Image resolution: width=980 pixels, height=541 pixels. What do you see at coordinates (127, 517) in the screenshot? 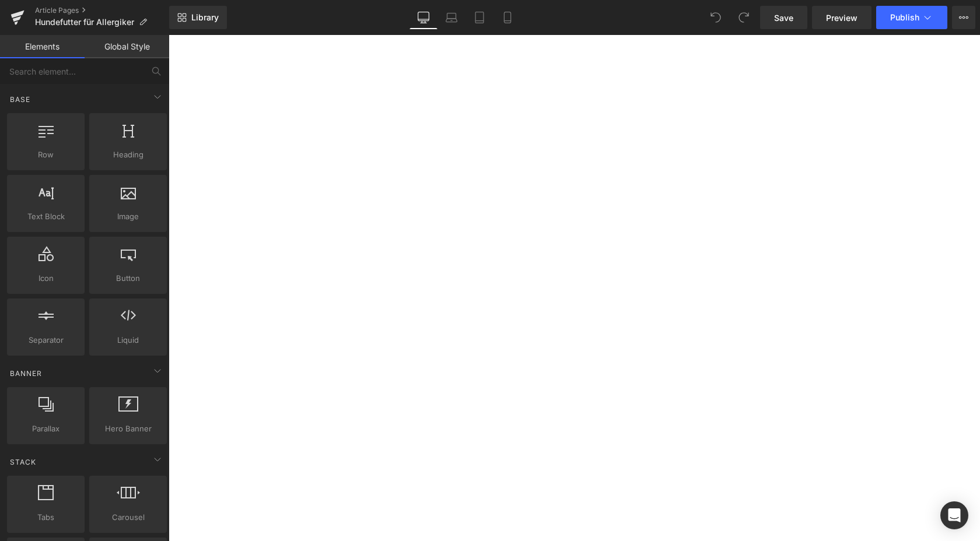
I see `span: Carousel` at bounding box center [127, 517].